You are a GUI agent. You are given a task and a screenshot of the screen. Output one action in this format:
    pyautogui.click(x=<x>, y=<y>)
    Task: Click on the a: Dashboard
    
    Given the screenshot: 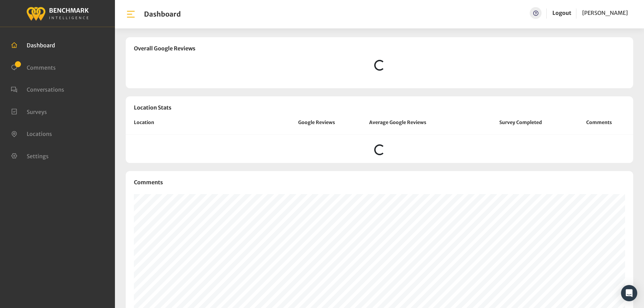 What is the action you would take?
    pyautogui.click(x=33, y=45)
    